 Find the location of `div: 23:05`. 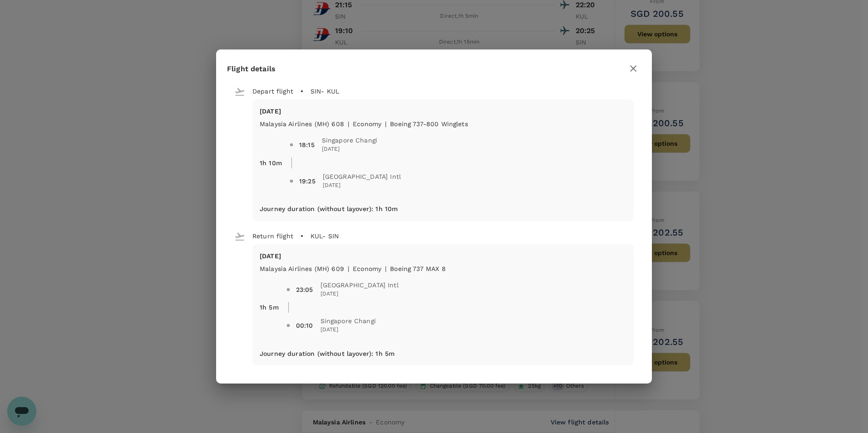

div: 23:05 is located at coordinates (304, 289).